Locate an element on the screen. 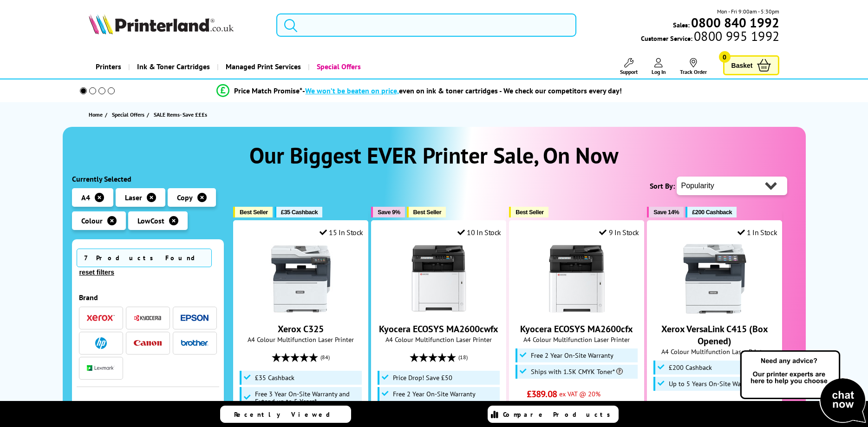  span: LowCost is located at coordinates (151, 221).